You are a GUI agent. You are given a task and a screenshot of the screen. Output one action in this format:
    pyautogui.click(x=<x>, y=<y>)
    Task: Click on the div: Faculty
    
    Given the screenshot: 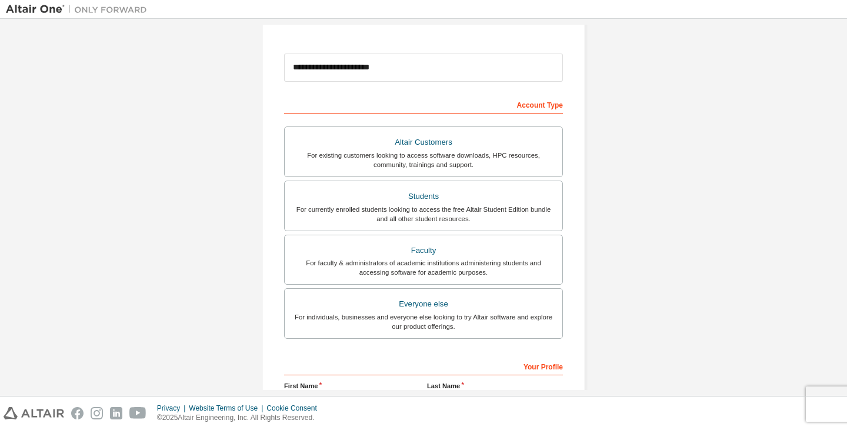 What is the action you would take?
    pyautogui.click(x=424, y=251)
    